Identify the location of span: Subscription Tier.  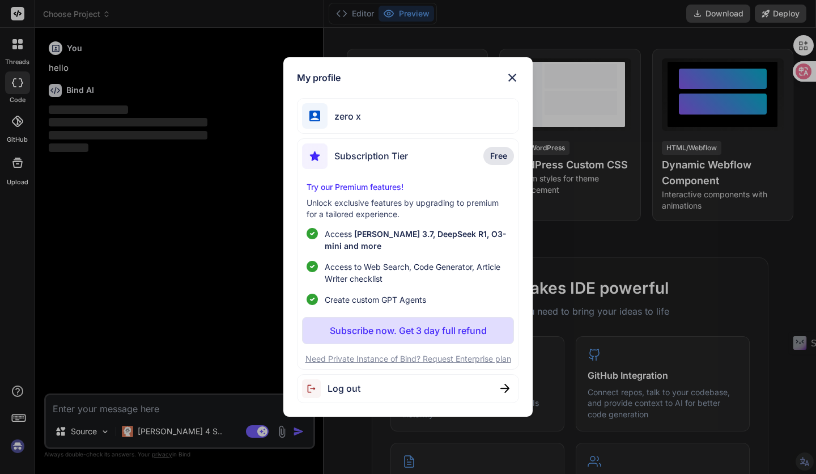
(371, 156).